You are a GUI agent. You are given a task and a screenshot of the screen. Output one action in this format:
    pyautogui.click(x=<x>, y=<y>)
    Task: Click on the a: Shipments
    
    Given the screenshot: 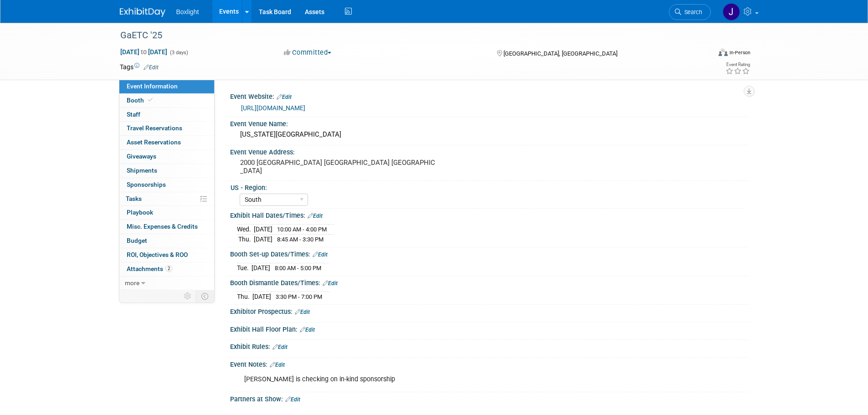 What is the action you would take?
    pyautogui.click(x=167, y=171)
    